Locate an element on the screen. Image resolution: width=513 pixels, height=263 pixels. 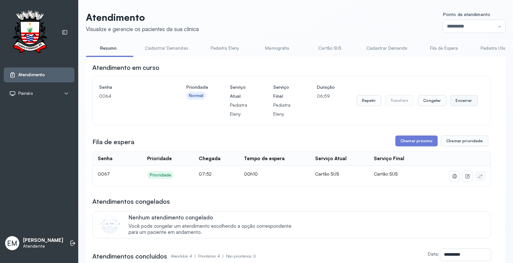
a: Fila de Espera is located at coordinates (444, 48).